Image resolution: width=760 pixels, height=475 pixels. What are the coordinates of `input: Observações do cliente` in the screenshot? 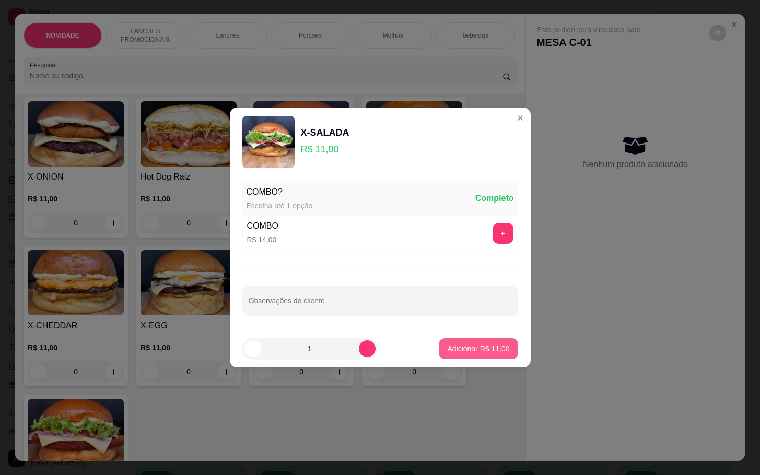 It's located at (380, 305).